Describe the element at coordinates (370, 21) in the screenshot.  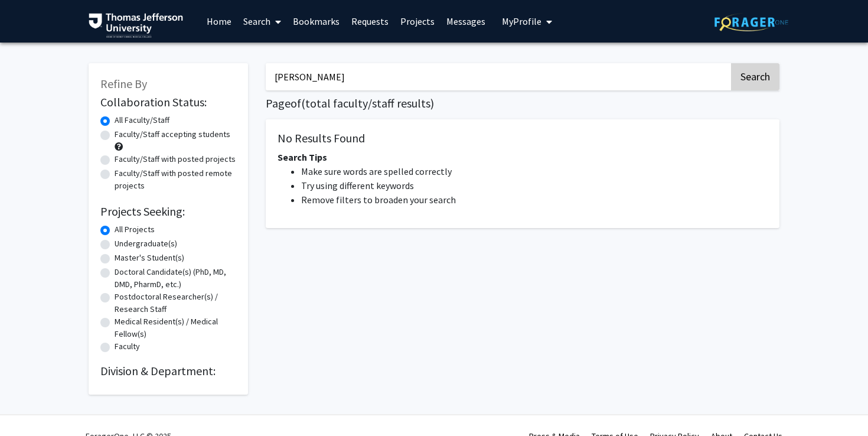
I see `a: Requests` at that location.